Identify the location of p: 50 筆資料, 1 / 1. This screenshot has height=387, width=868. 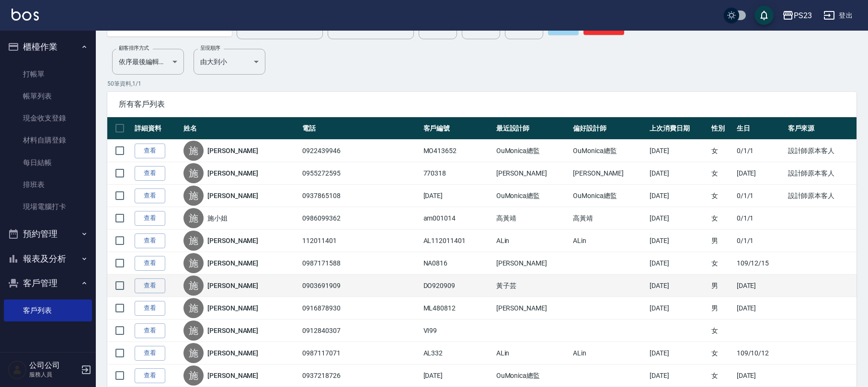
(482, 83).